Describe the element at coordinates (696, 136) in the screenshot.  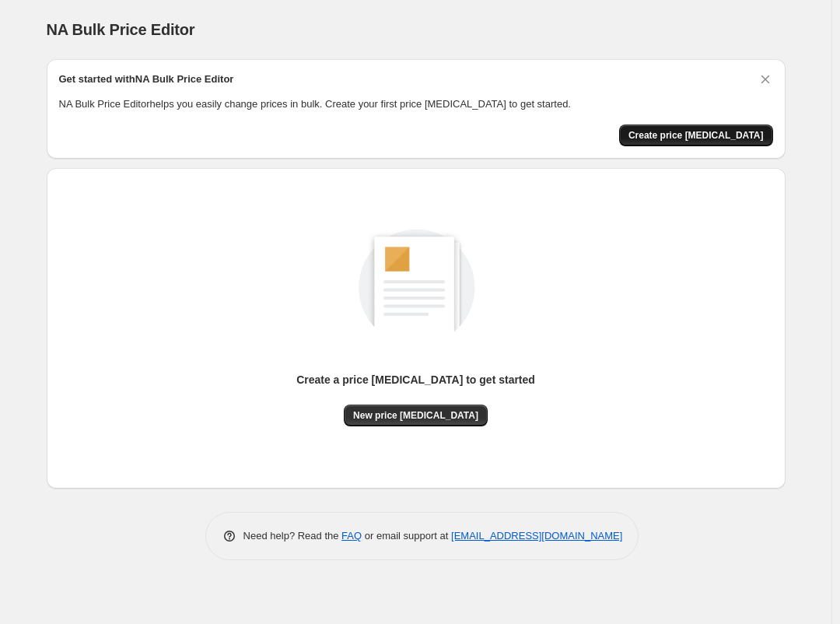
I see `button: Create price change job` at that location.